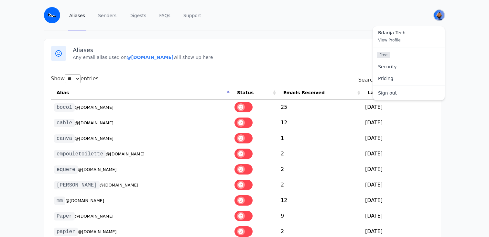  I want to click on a: Pricing, so click(409, 78).